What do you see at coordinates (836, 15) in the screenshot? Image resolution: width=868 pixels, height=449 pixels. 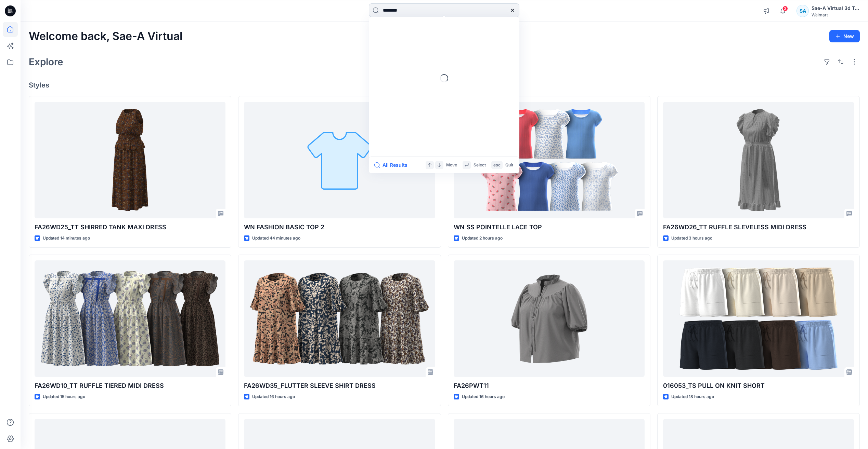 I see `div: Walmart` at bounding box center [836, 15].